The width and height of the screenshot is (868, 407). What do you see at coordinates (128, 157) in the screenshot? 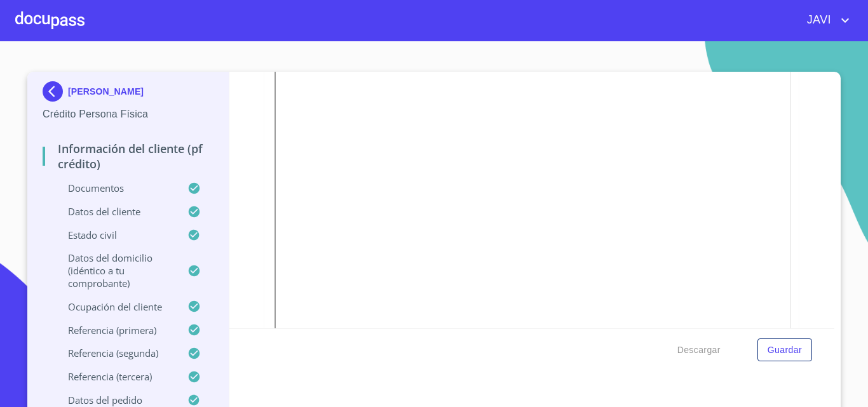
I see `p: Información del cliente (PF crédito)` at bounding box center [128, 157].